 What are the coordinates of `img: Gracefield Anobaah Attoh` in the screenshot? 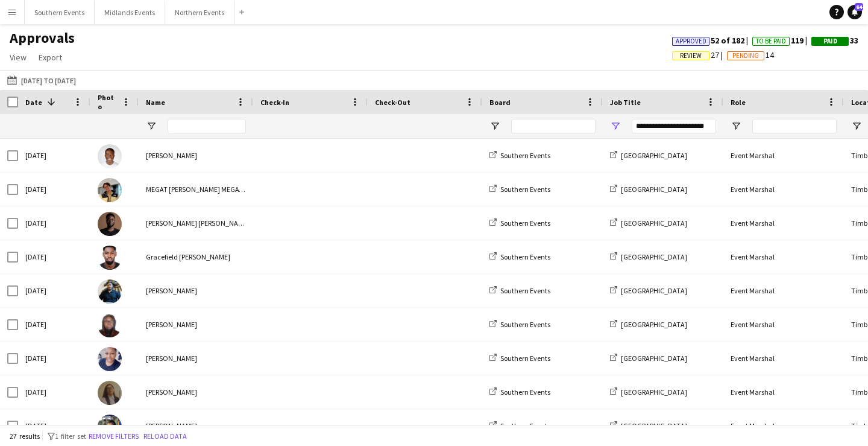 It's located at (109, 257).